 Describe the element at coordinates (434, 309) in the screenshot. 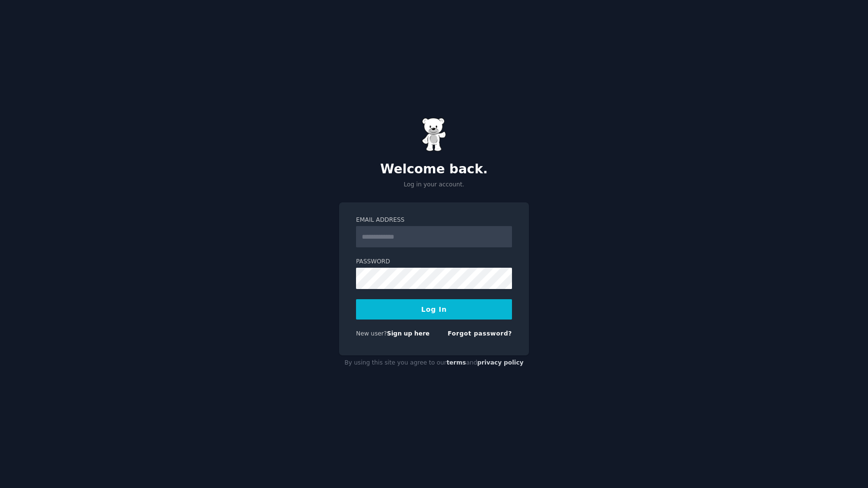

I see `button: Log In` at that location.